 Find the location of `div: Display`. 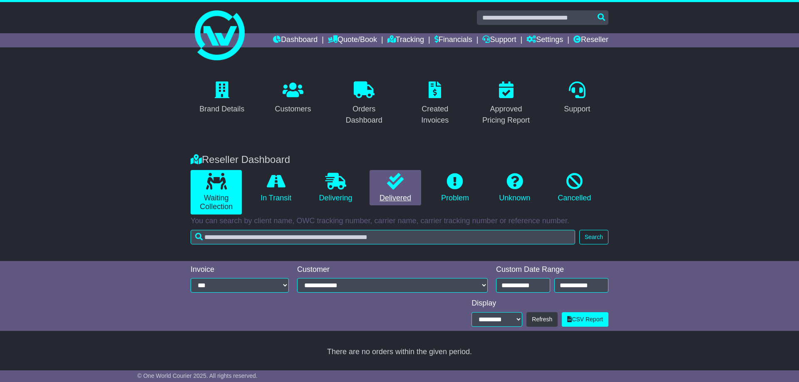

div: Display is located at coordinates (540, 304).